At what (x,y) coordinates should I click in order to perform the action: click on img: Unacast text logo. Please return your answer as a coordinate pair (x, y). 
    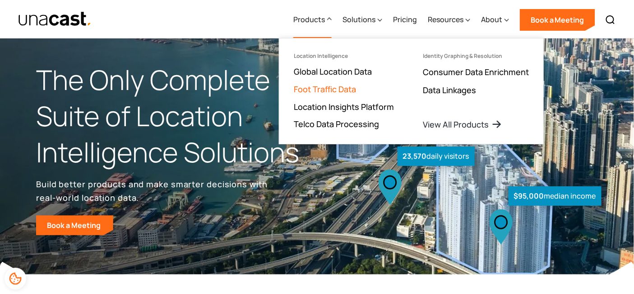
    Looking at the image, I should click on (55, 19).